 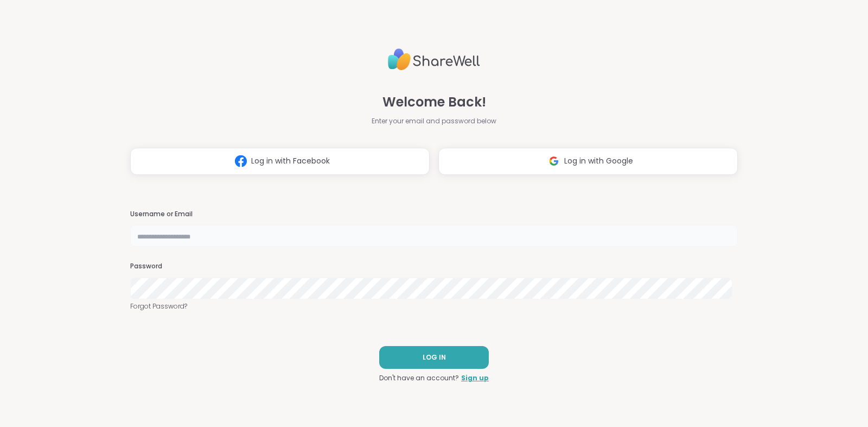 I want to click on button: Log in with Google, so click(x=588, y=161).